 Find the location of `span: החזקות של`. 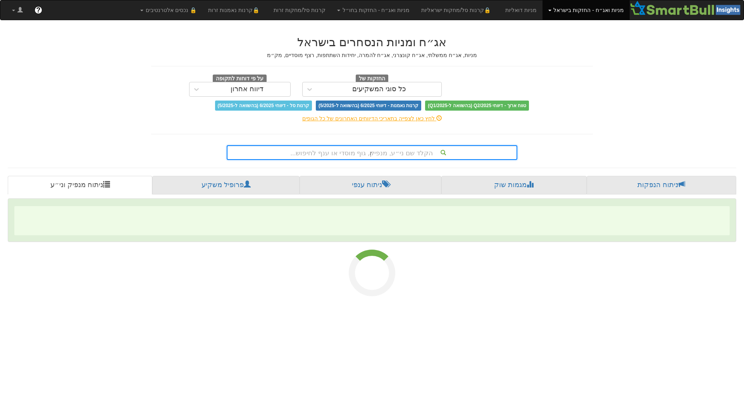

span: החזקות של is located at coordinates (372, 79).